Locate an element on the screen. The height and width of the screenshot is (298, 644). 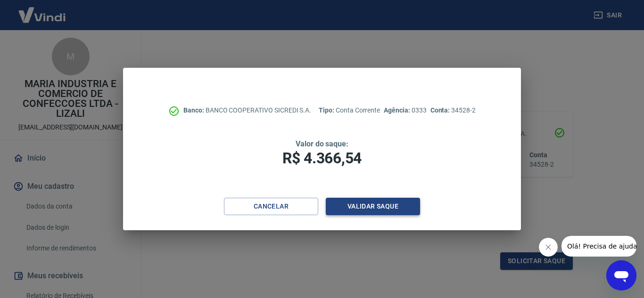
span: Olá! Precisa de ajuda? is located at coordinates (42, 10).